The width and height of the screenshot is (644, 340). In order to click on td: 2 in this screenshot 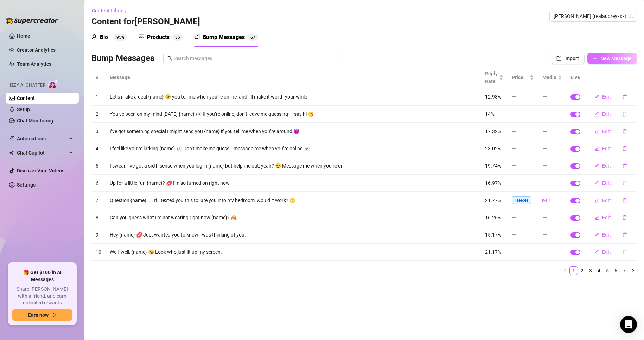, I will do `click(98, 114)`.